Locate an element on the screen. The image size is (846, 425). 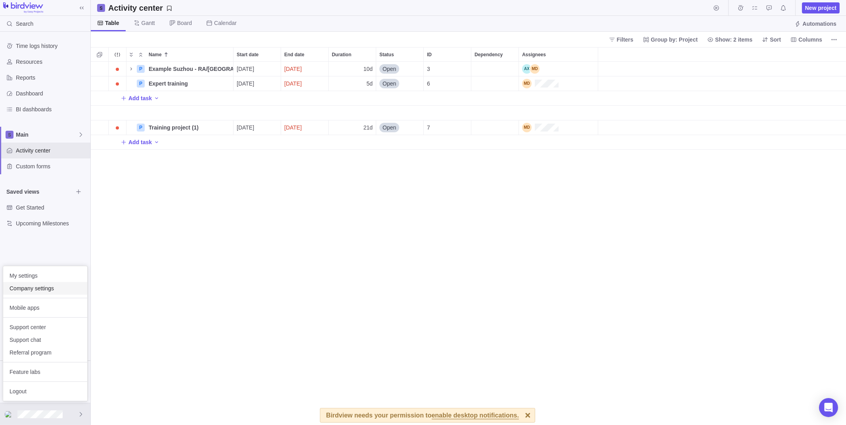
img: Show is located at coordinates (10, 415).